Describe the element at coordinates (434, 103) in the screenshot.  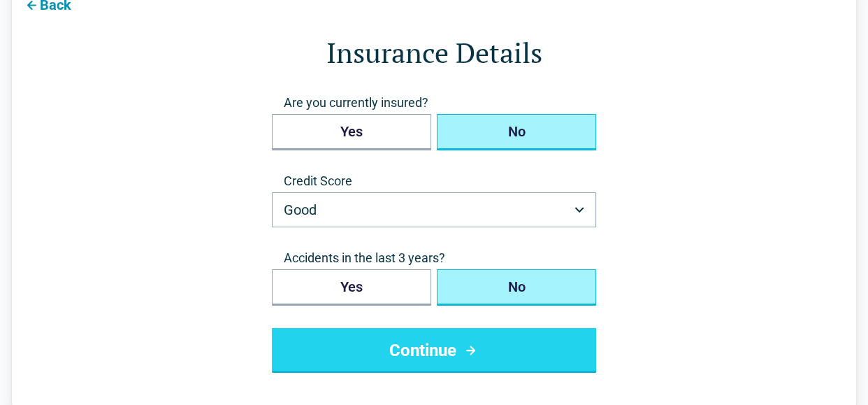
I see `span: Are you currently insured?` at that location.